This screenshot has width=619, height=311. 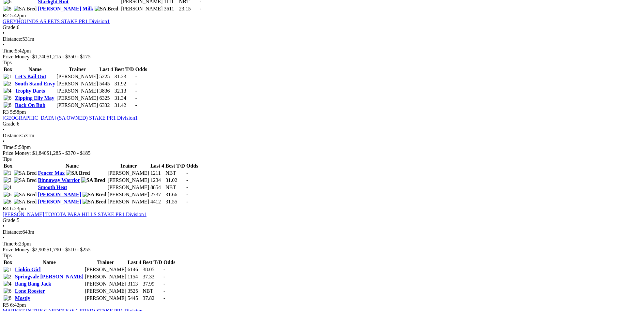 I want to click on a: Let's Bail Out, so click(x=31, y=76).